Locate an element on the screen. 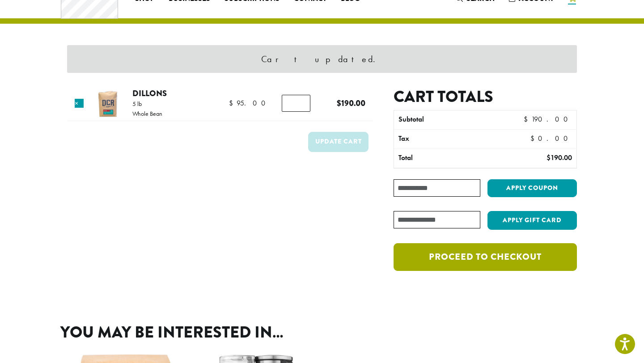 The height and width of the screenshot is (363, 644). p: Whole Bean is located at coordinates (147, 113).